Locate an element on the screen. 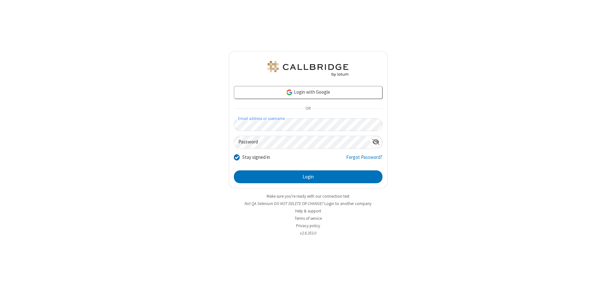  a: Forgot Password? is located at coordinates (364, 160).